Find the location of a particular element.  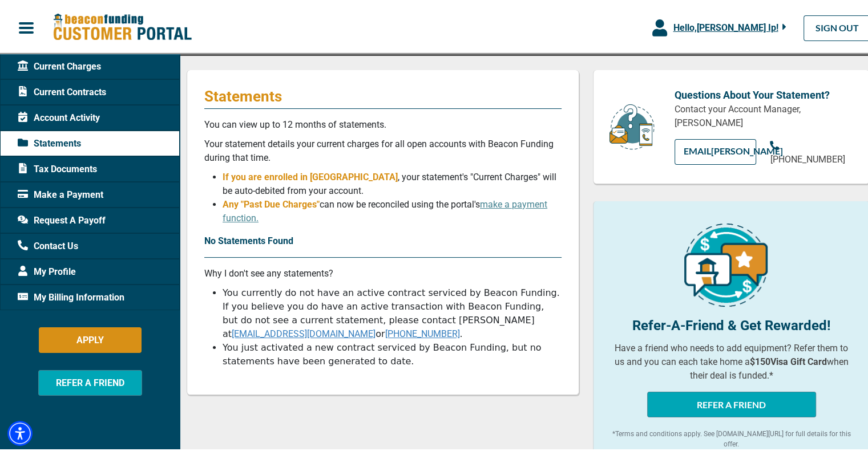

p: Why I don't see any statements? is located at coordinates (383, 272).